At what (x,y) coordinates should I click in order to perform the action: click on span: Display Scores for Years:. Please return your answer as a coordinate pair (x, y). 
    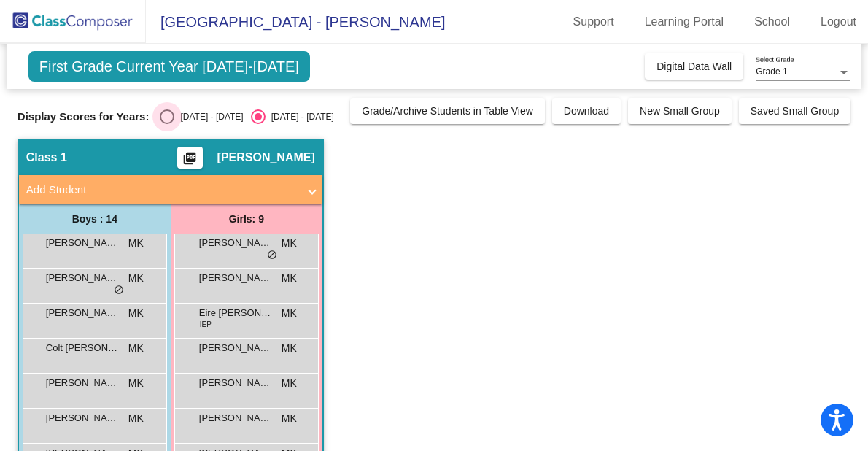
    Looking at the image, I should click on (83, 117).